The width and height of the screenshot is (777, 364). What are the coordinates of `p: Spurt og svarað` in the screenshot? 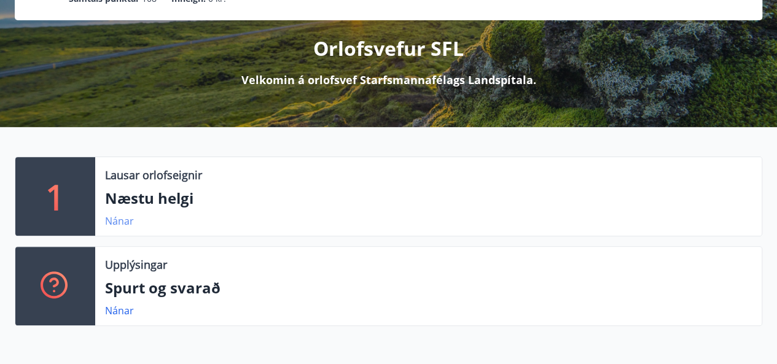 It's located at (428, 288).